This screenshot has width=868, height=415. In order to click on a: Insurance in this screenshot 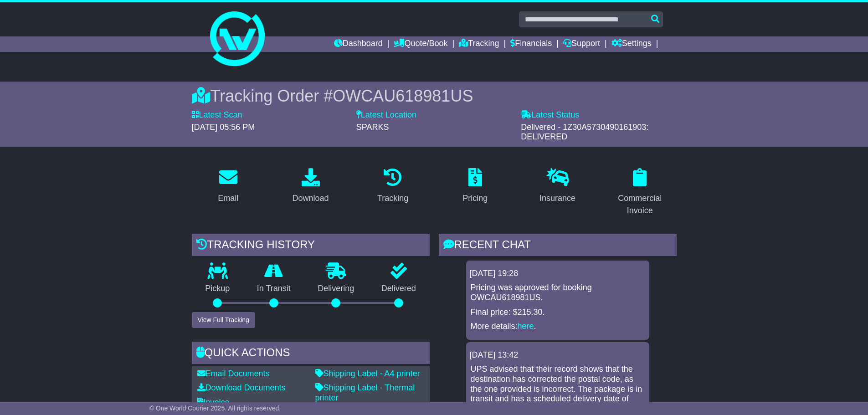, I will do `click(557, 187)`.